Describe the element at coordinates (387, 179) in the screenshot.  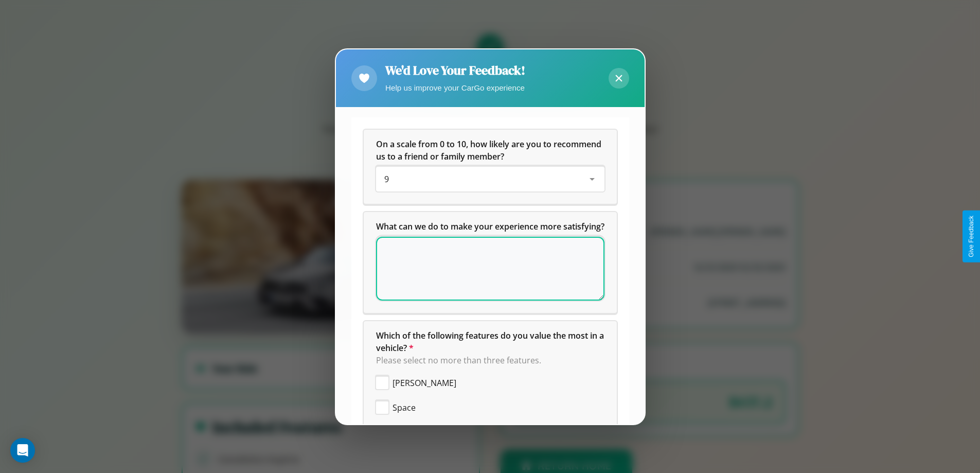
I see `span: 9` at that location.